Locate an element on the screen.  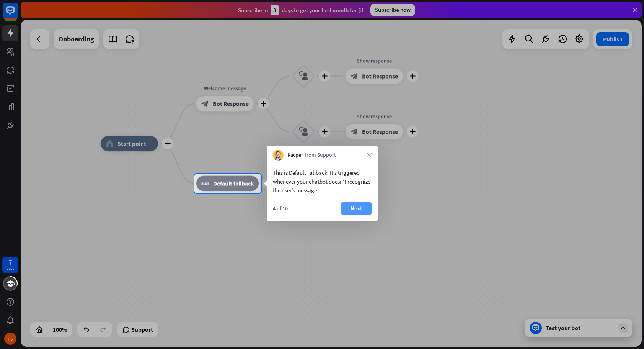
button: Next is located at coordinates (356, 209).